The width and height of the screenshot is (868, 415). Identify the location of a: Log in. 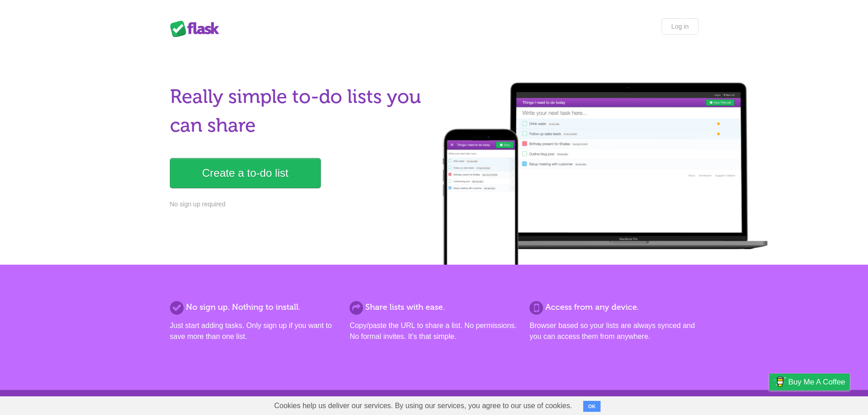
(680, 27).